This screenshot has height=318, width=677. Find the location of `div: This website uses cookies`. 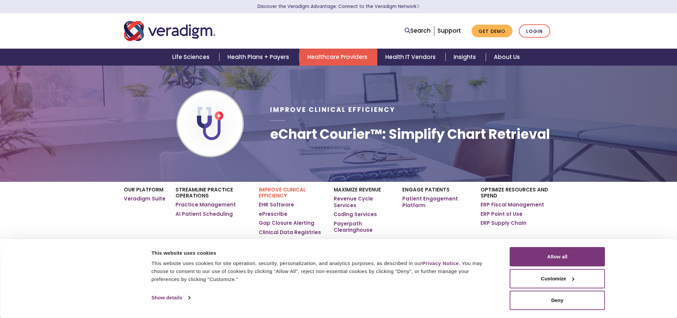

div: This website uses cookies is located at coordinates (323, 253).